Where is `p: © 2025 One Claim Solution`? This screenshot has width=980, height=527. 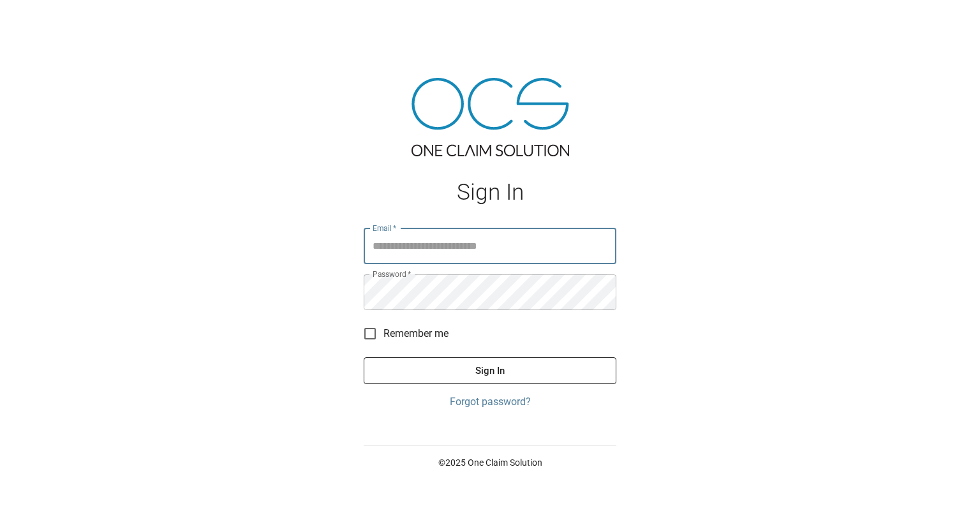
p: © 2025 One Claim Solution is located at coordinates (490, 463).